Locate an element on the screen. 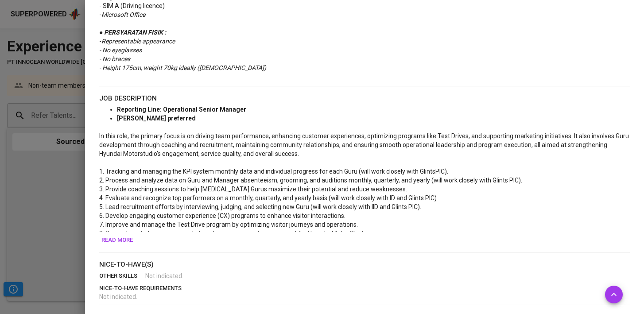 This screenshot has height=314, width=644. span: - No eyeglasses is located at coordinates (121, 50).